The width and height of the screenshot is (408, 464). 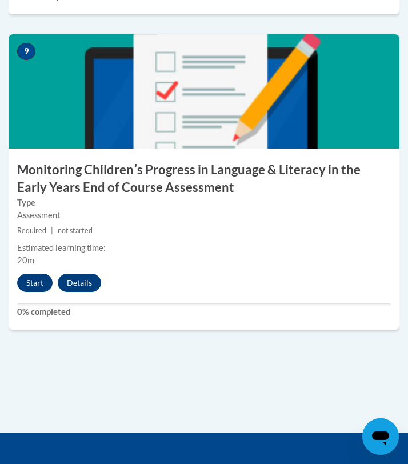 I want to click on span: not started, so click(x=75, y=230).